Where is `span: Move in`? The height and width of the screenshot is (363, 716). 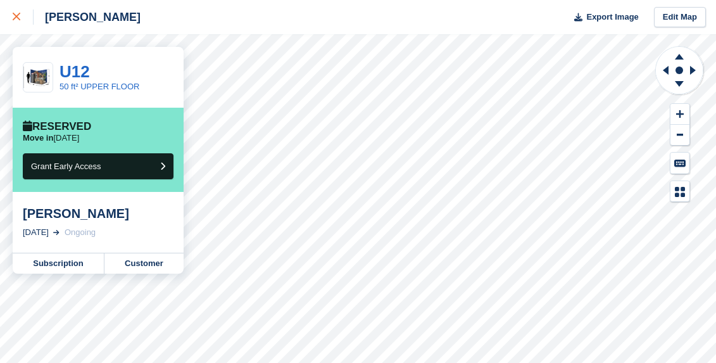
span: Move in is located at coordinates (38, 137).